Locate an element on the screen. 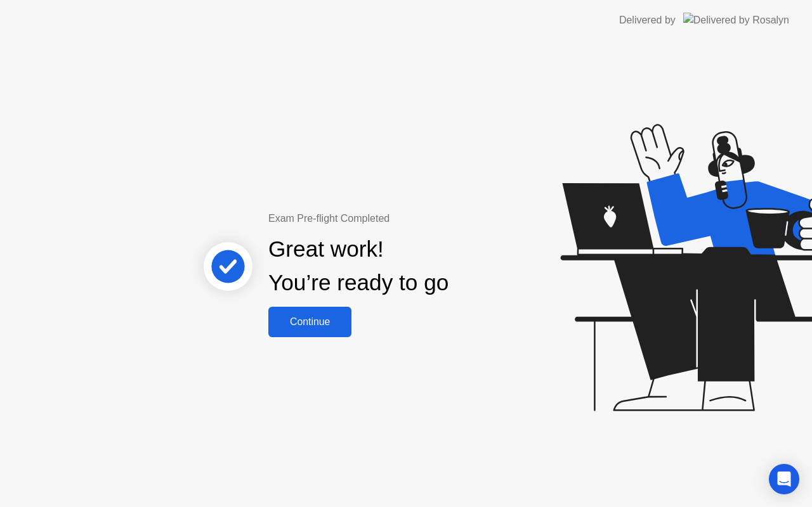  div: Open Intercom Messenger is located at coordinates (785, 480).